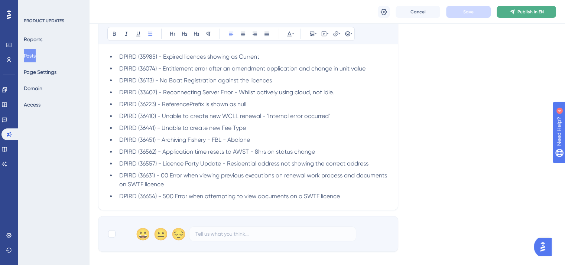 The image size is (565, 265). Describe the element at coordinates (182, 128) in the screenshot. I see `span: DPIRD (36441) - Unable to create new Fee Type` at that location.